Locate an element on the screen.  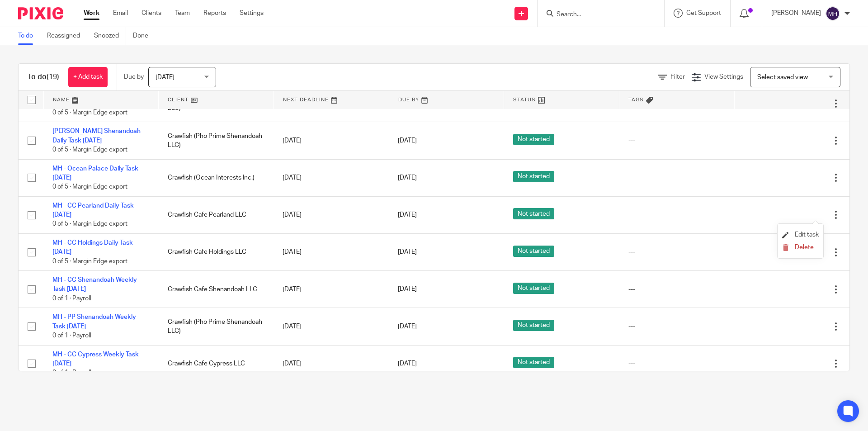
a: Work is located at coordinates (92, 13).